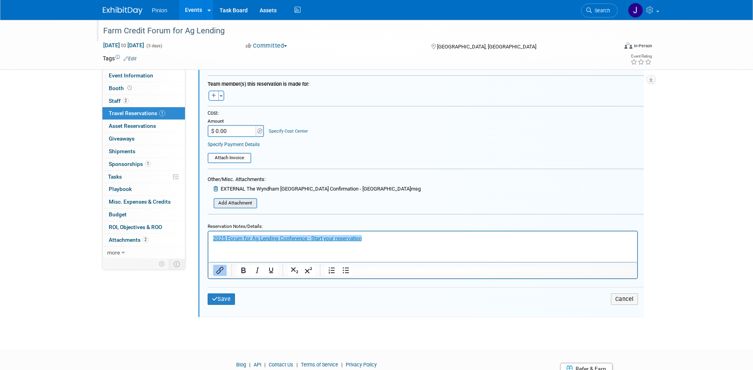 The height and width of the screenshot is (370, 753). Describe the element at coordinates (628, 46) in the screenshot. I see `img: Format-Inperson.png` at that location.